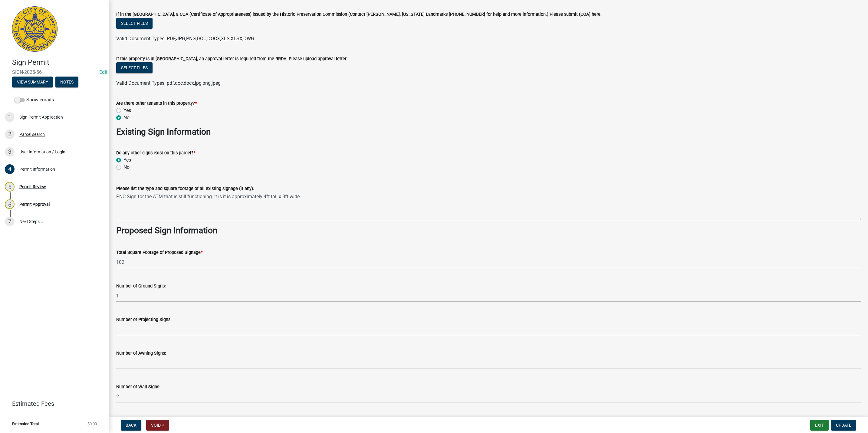 This screenshot has width=868, height=433. I want to click on button: Update, so click(844, 425).